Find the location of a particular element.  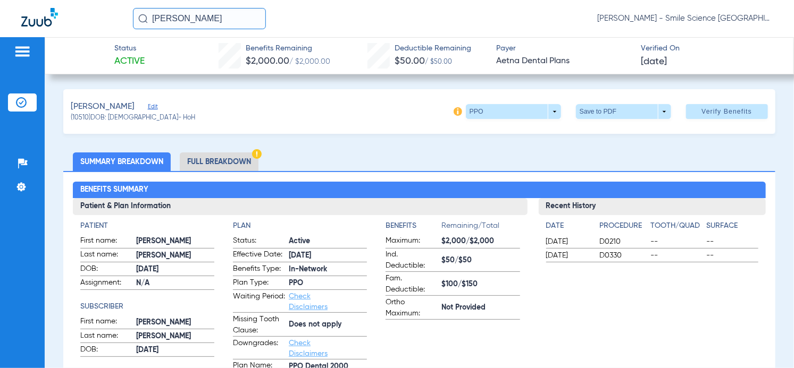

h4: Procedure is located at coordinates (623, 226).